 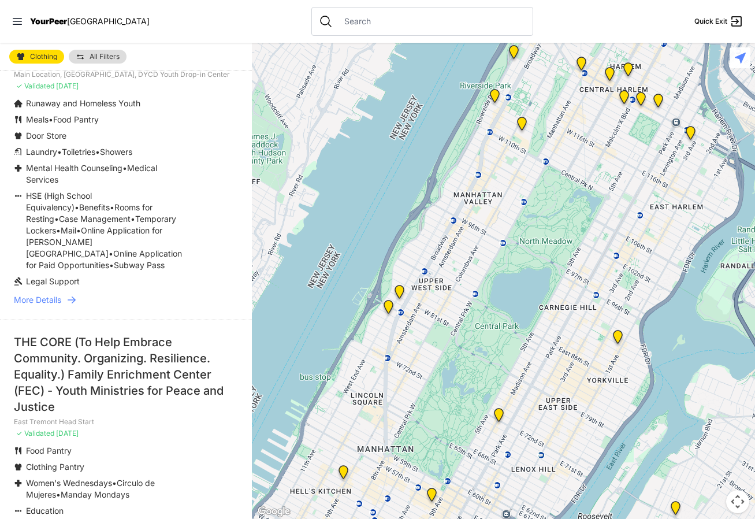 What do you see at coordinates (274, 511) in the screenshot?
I see `a: Open this area in Google Maps (opens a new window)` at bounding box center [274, 511].